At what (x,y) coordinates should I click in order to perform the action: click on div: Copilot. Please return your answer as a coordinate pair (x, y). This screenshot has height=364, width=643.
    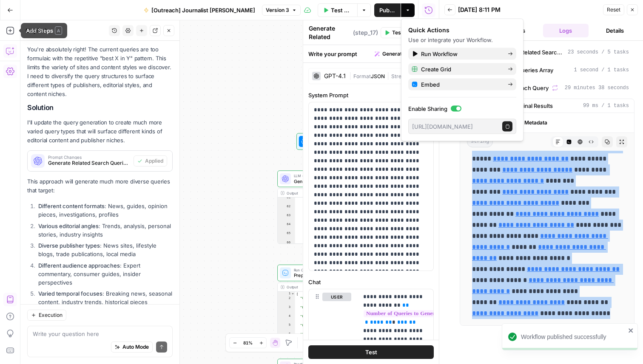
    Looking at the image, I should click on (66, 31).